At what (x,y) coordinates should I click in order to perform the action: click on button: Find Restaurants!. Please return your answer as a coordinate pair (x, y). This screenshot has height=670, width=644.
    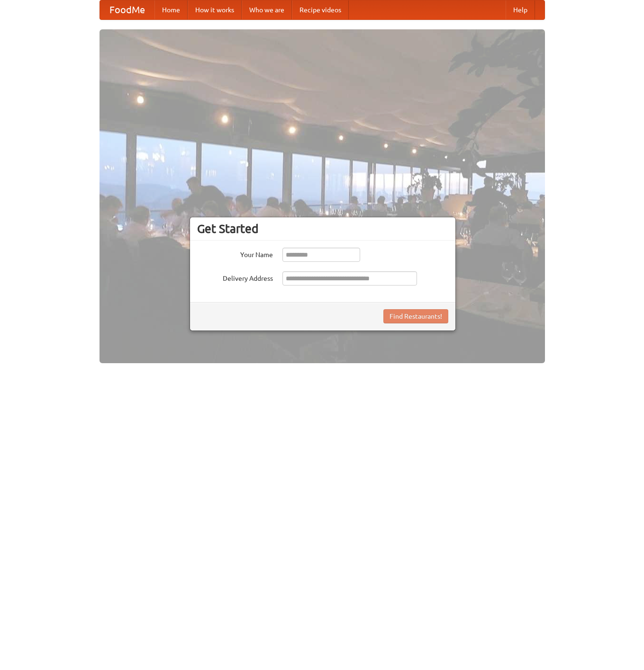
    Looking at the image, I should click on (415, 317).